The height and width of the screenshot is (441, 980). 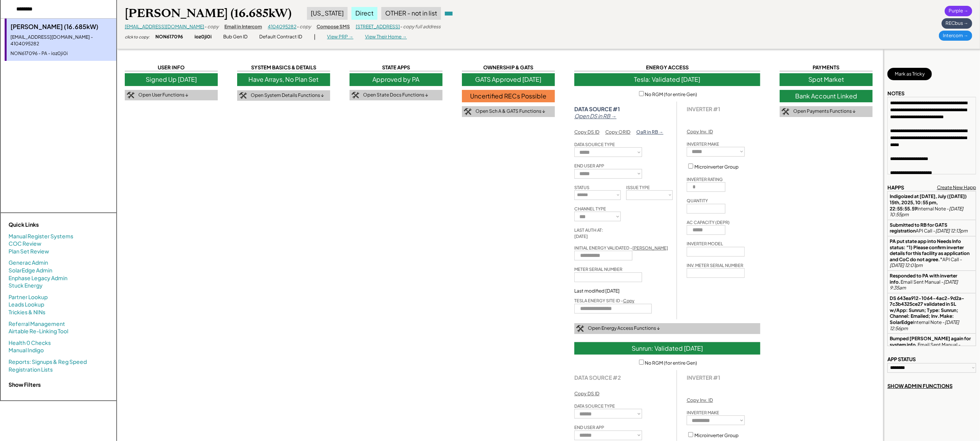 I want to click on strong: Responded to PA with inverter info., so click(x=924, y=279).